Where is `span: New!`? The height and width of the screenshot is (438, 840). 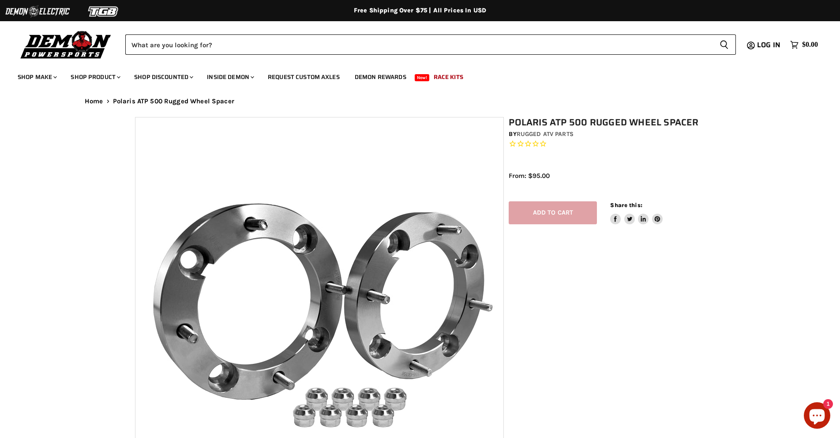 span: New! is located at coordinates (422, 78).